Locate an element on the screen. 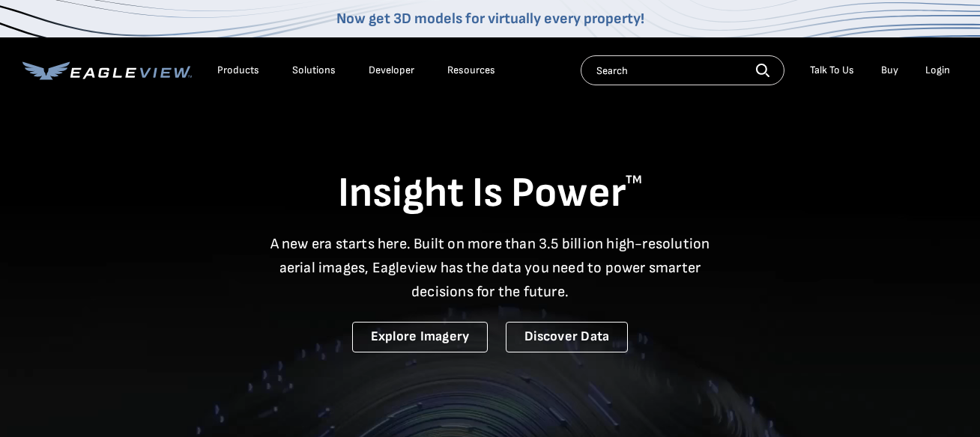 This screenshot has height=437, width=980. div: Resources is located at coordinates (471, 70).